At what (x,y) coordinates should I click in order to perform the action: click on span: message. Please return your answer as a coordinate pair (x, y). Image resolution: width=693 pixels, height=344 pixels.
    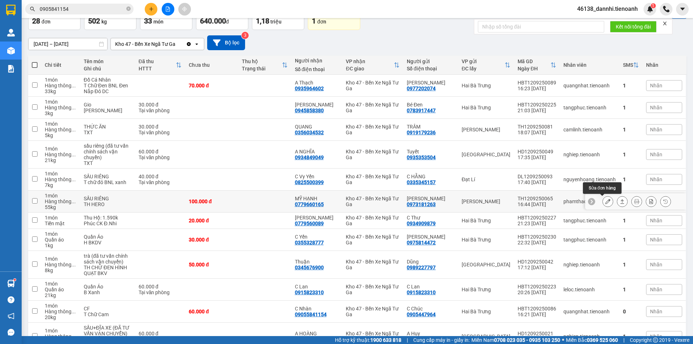
    Looking at the image, I should click on (11, 332).